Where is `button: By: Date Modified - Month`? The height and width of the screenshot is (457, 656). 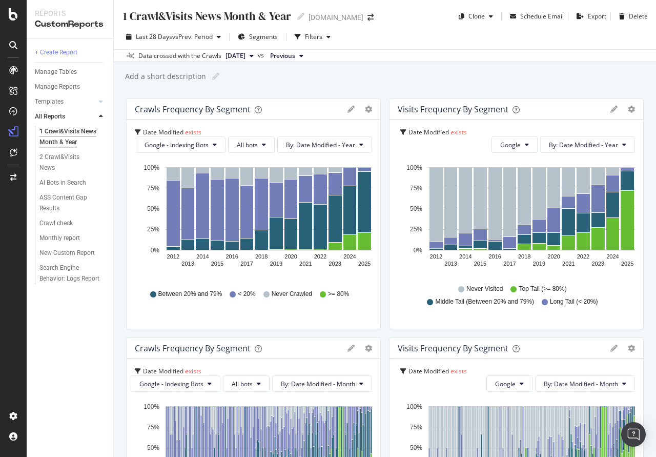
button: By: Date Modified - Month is located at coordinates (322, 383).